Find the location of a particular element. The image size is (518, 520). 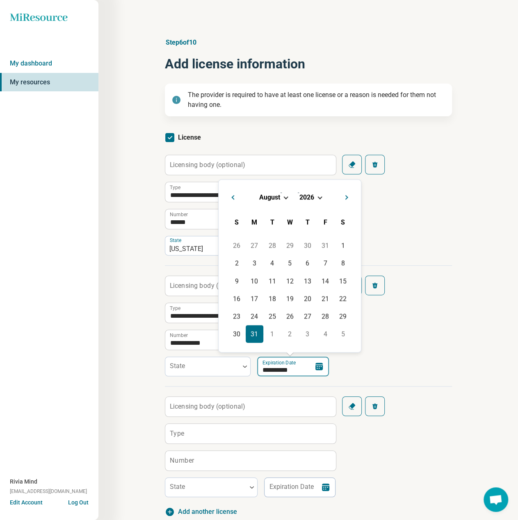

div: Choose Friday, July 31st, 2026 is located at coordinates (325, 245).